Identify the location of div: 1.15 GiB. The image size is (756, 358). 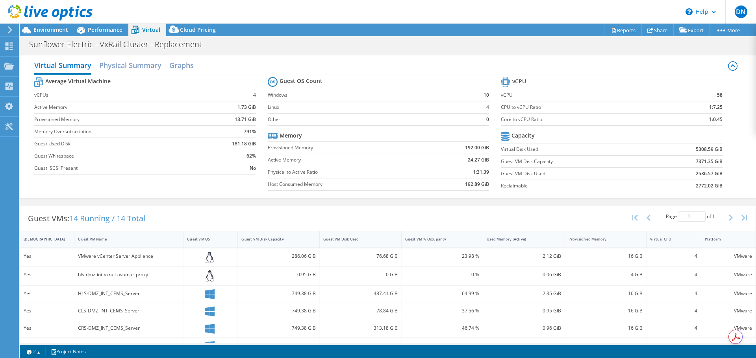
(523, 346).